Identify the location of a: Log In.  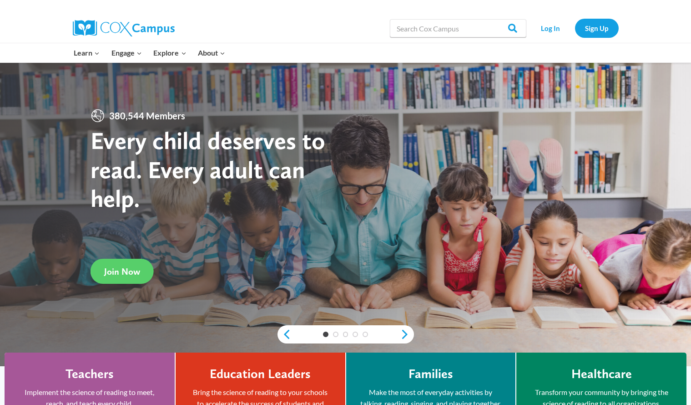
(551, 28).